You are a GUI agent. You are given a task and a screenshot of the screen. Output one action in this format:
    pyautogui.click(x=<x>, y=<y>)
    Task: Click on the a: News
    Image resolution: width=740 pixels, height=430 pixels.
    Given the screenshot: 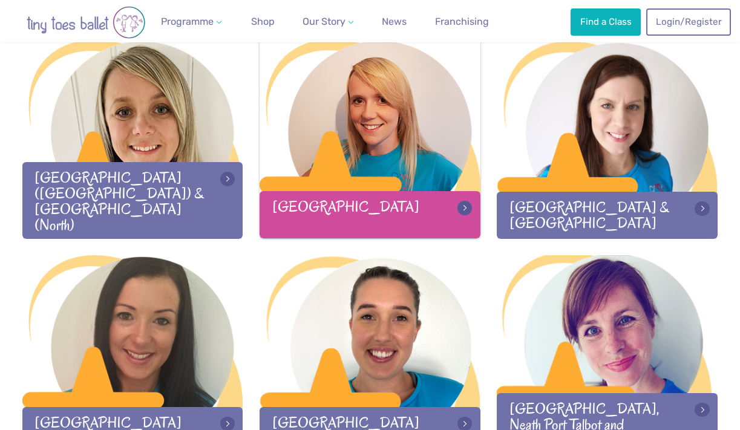 What is the action you would take?
    pyautogui.click(x=394, y=22)
    